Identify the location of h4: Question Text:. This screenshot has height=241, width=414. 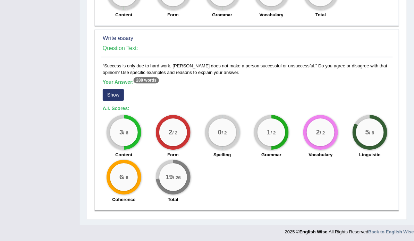
(247, 48).